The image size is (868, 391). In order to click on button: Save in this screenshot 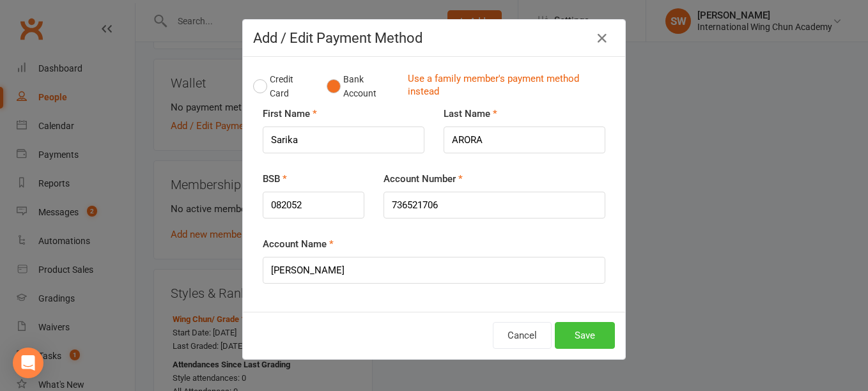, I will do `click(585, 336)`.